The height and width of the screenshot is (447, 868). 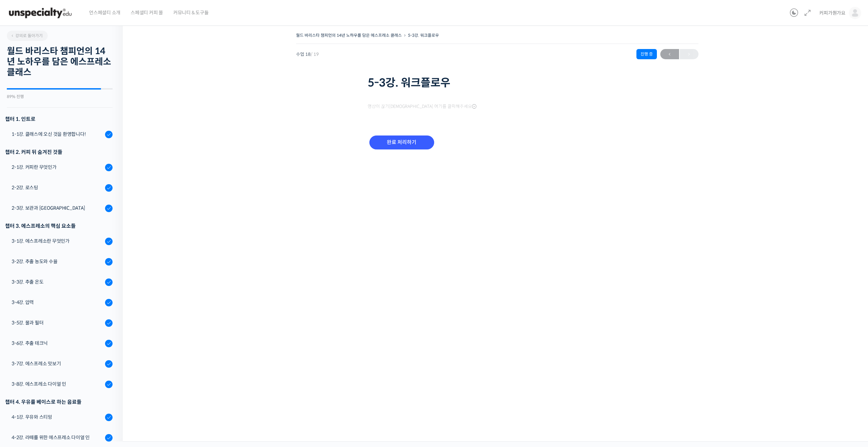 What do you see at coordinates (647, 54) in the screenshot?
I see `div: 진행 중` at bounding box center [647, 54].